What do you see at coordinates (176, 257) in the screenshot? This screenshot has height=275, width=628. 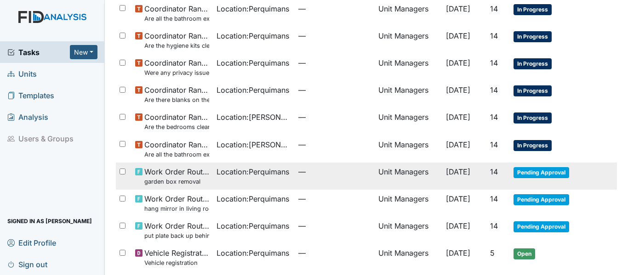 I see `span: Vehicle Registration Vehicle registration` at bounding box center [176, 257].